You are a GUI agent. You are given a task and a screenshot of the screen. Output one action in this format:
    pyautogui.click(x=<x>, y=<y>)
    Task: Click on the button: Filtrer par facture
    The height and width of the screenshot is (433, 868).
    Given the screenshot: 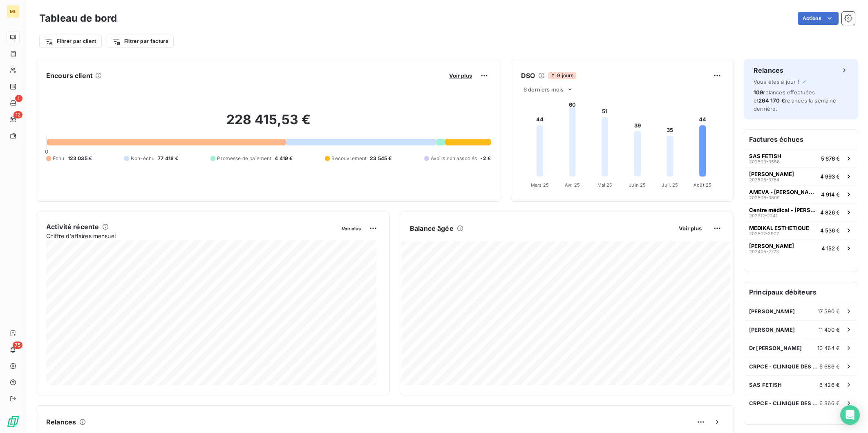 What is the action you would take?
    pyautogui.click(x=140, y=41)
    